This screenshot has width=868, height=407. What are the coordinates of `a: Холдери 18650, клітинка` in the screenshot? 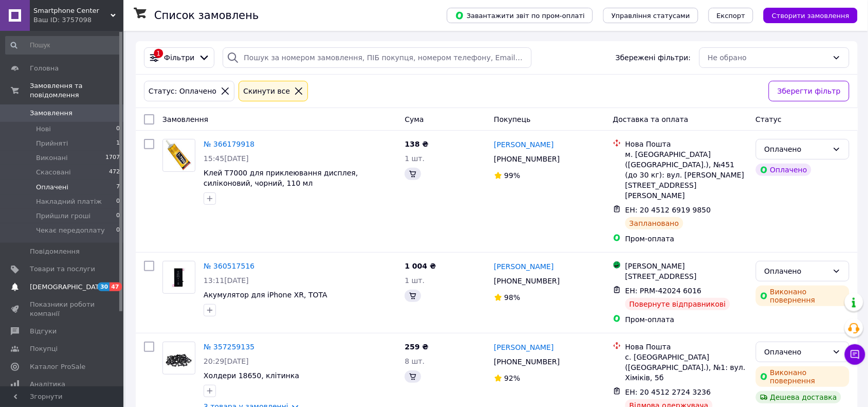 It's located at (252, 376).